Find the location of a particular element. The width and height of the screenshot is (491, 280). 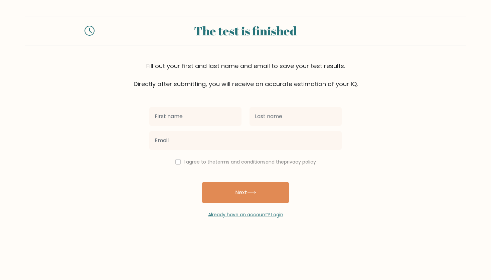

div: The test is finished is located at coordinates (246, 31).